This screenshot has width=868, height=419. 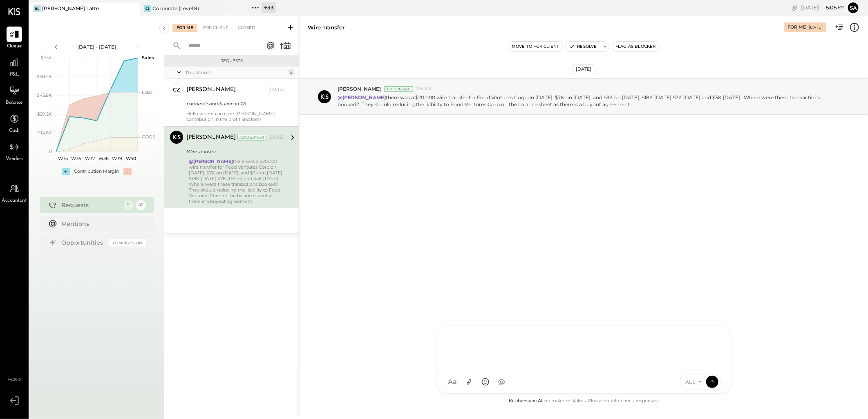 I want to click on div: BL, so click(x=37, y=9).